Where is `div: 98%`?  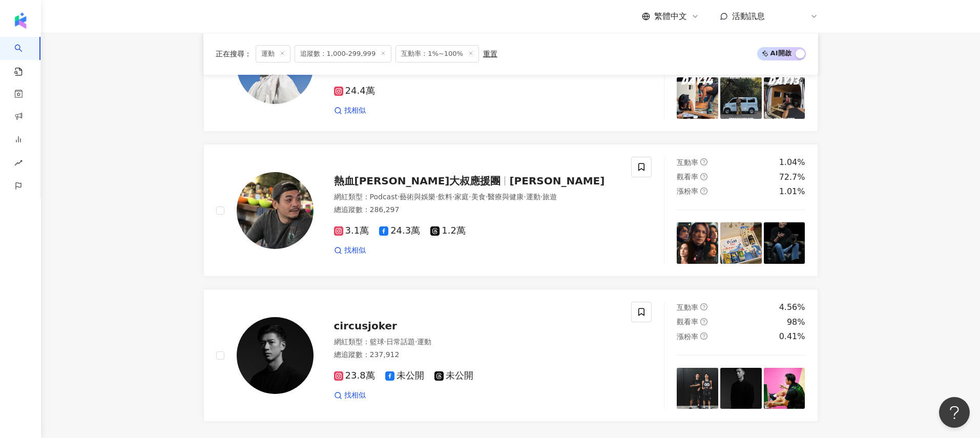 div: 98% is located at coordinates (796, 322).